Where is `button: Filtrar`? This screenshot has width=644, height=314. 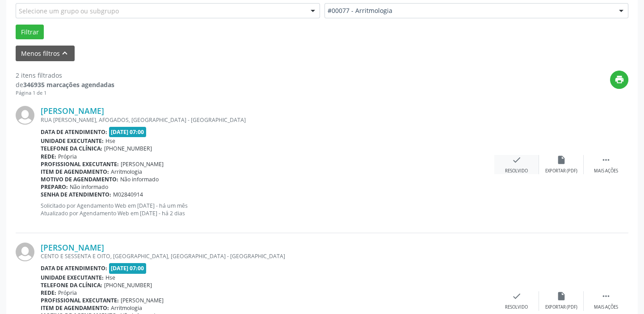 button: Filtrar is located at coordinates (30, 32).